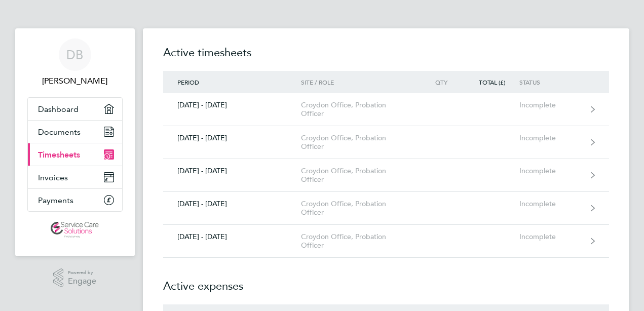 The height and width of the screenshot is (311, 644). What do you see at coordinates (75, 200) in the screenshot?
I see `a: Payments` at bounding box center [75, 200].